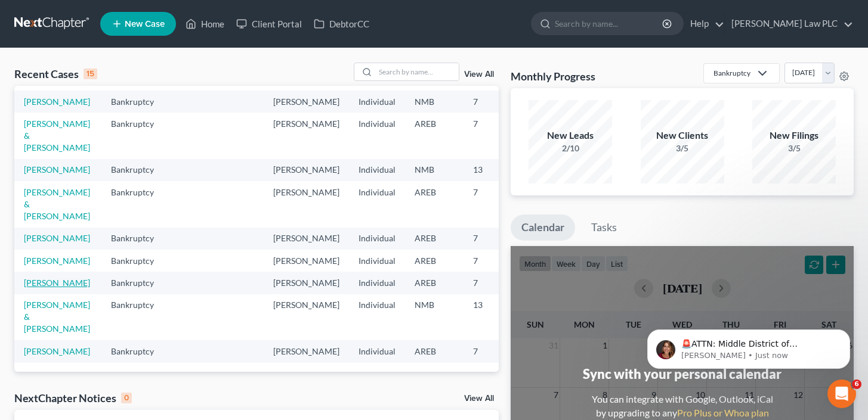  What do you see at coordinates (683, 136) in the screenshot?
I see `div: New Clients` at bounding box center [683, 136].